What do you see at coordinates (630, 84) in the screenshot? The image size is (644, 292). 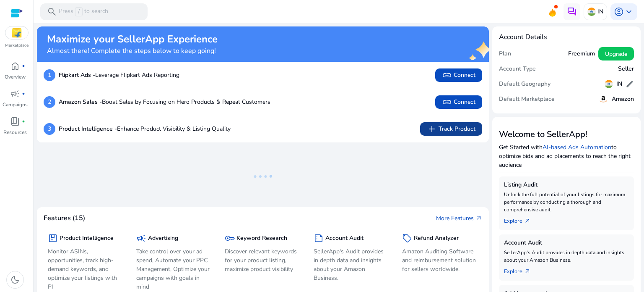 I see `span: edit` at bounding box center [630, 84].